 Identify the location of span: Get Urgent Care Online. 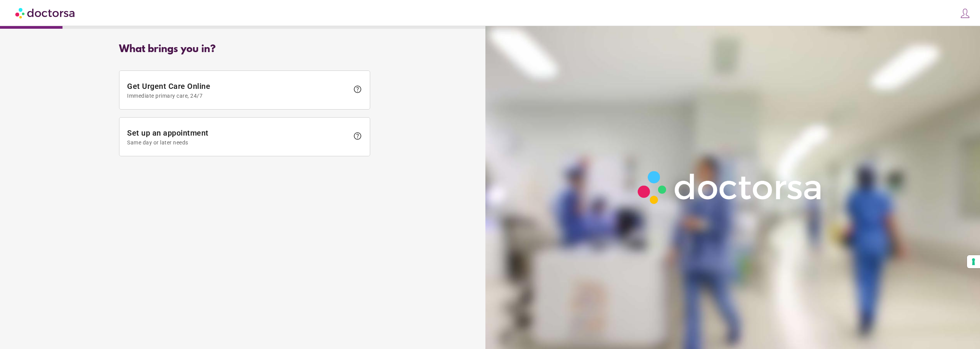
(238, 90).